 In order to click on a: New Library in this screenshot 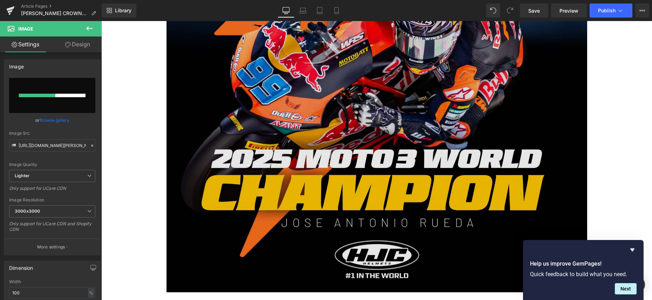, I will do `click(119, 11)`.